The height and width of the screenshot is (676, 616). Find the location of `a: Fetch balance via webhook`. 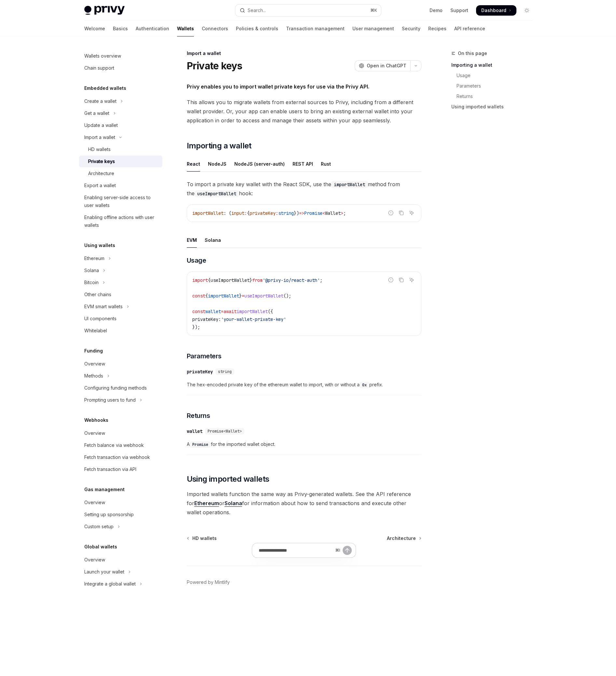

a: Fetch balance via webhook is located at coordinates (120, 445).